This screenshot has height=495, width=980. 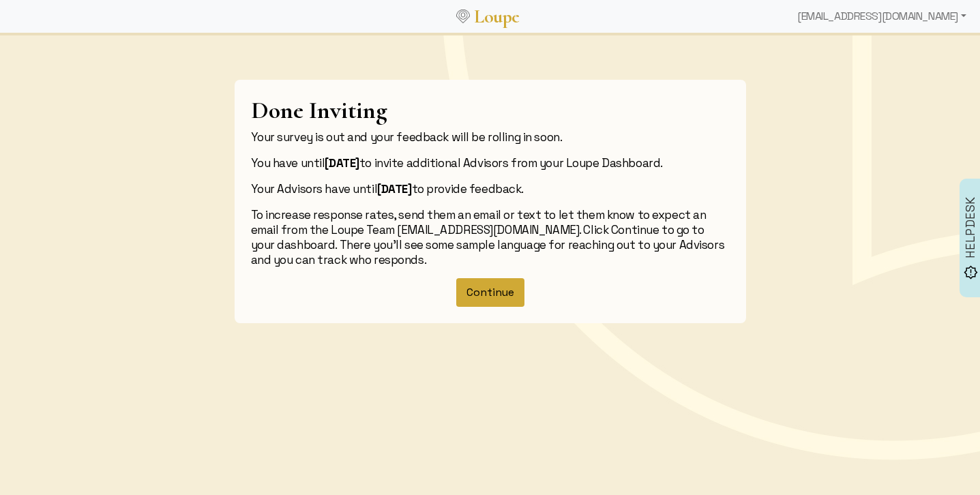 What do you see at coordinates (970, 272) in the screenshot?
I see `img: brightness_alert_FILL0_wght500_GRAD0_ops.svg` at bounding box center [970, 272].